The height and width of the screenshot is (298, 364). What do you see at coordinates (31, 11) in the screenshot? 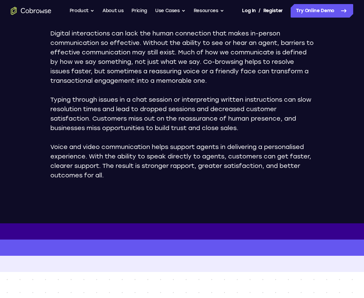
I see `a: Go to the home page` at bounding box center [31, 11].